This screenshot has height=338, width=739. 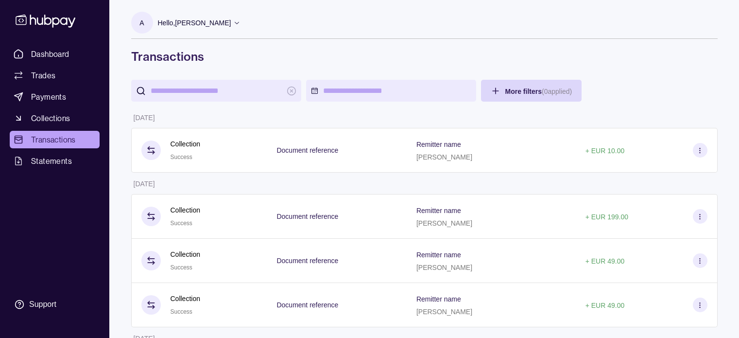 What do you see at coordinates (424, 56) in the screenshot?
I see `h1: Transactions` at bounding box center [424, 56].